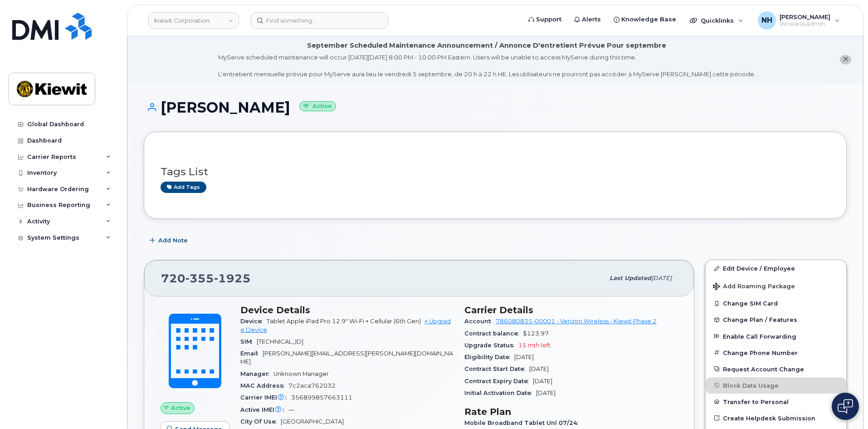 This screenshot has width=868, height=429. Describe the element at coordinates (232, 278) in the screenshot. I see `span: 1925` at that location.